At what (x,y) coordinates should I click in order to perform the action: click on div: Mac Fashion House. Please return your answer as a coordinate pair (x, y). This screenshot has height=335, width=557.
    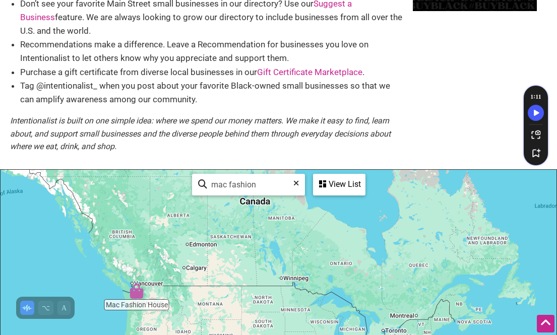
    Looking at the image, I should click on (137, 291).